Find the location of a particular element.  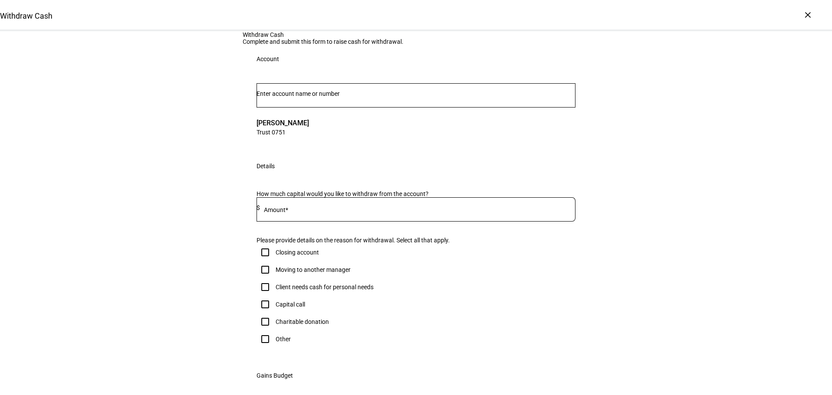

div: Moving to another manager is located at coordinates (313, 270).